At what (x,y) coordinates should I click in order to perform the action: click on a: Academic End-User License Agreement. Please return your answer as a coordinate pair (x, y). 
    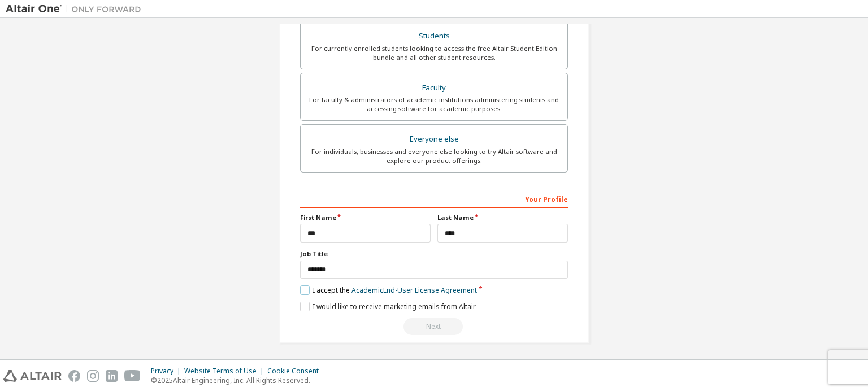
    Looking at the image, I should click on (414, 290).